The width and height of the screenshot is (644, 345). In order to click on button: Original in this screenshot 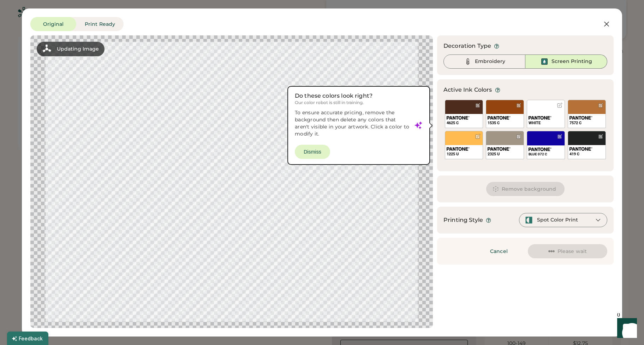, I will do `click(53, 24)`.